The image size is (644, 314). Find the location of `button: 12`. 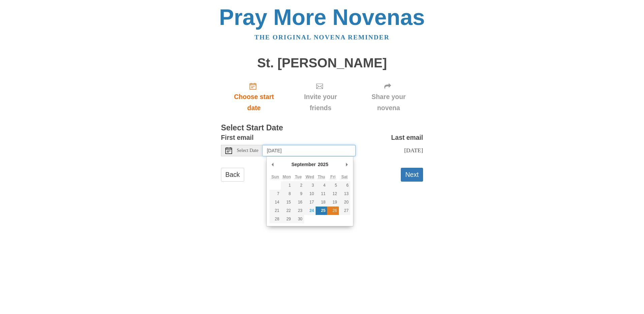

button: 12 is located at coordinates (332, 194).